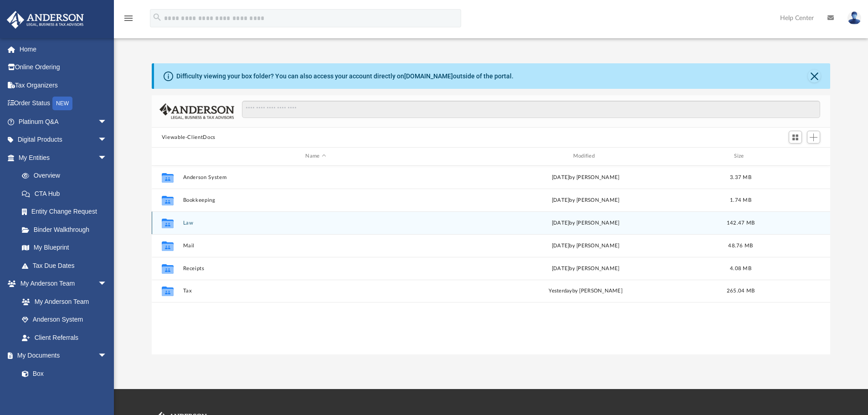 The height and width of the screenshot is (415, 868). Describe the element at coordinates (128, 18) in the screenshot. I see `i: menu` at that location.